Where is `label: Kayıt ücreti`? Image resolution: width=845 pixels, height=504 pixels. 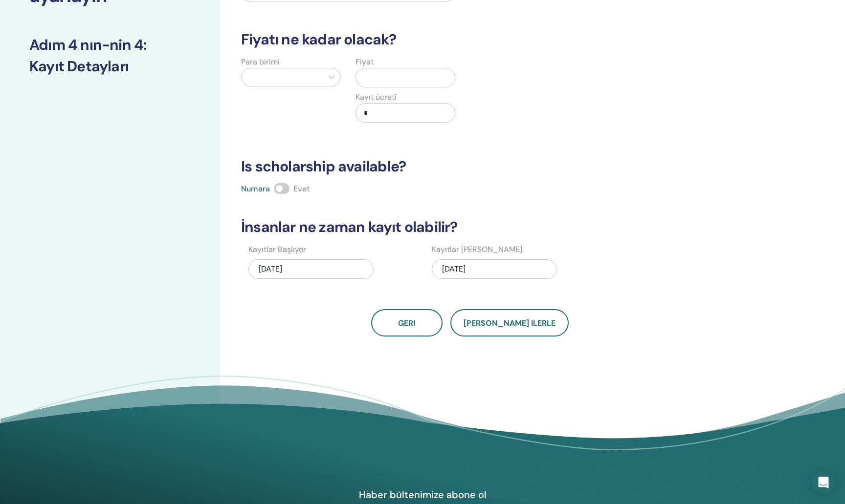
label: Kayıt ücreti is located at coordinates (376, 97).